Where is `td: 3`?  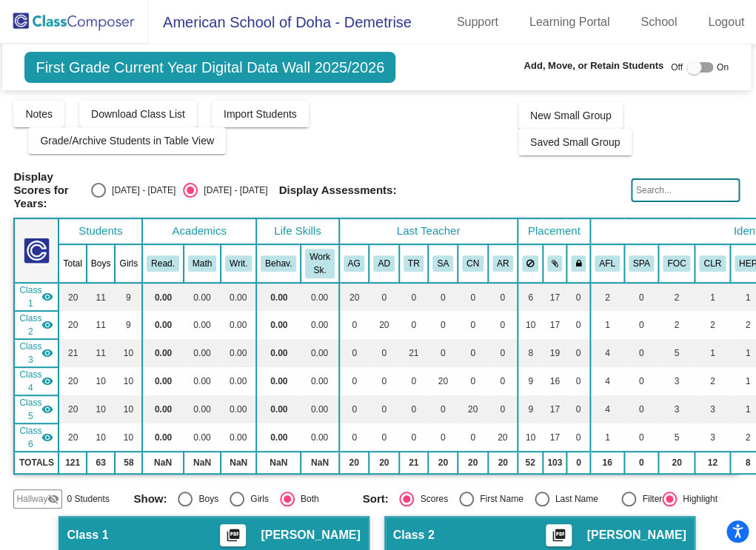 td: 3 is located at coordinates (676, 409).